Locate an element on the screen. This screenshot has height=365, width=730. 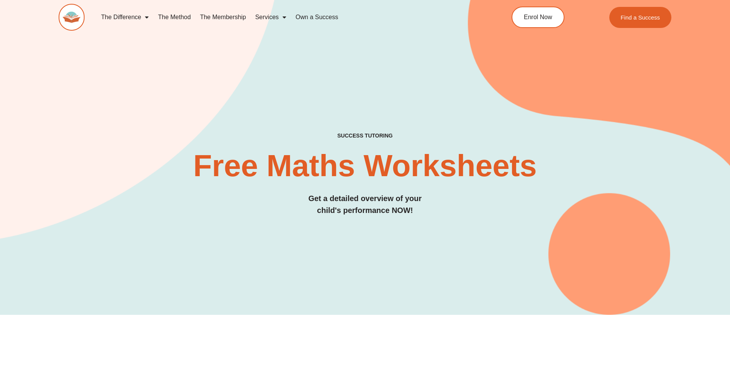
a: Enrol Now is located at coordinates (538, 17).